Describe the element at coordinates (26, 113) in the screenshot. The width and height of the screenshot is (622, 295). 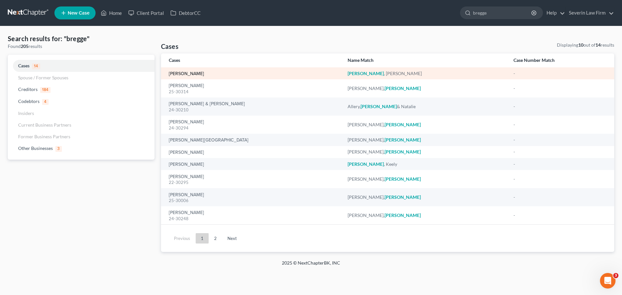
I see `span: Insiders` at that location.